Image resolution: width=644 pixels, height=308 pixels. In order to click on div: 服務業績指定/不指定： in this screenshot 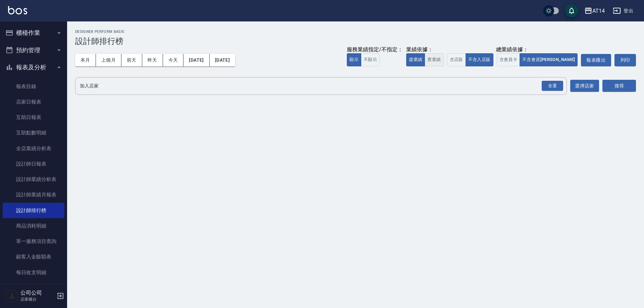, I will do `click(375, 50)`.